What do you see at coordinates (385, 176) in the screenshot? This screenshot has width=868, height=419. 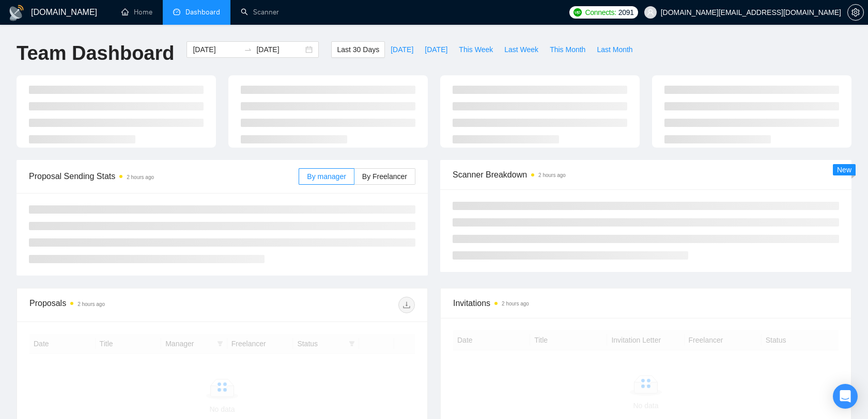 I see `span: By Freelancer` at bounding box center [385, 176].